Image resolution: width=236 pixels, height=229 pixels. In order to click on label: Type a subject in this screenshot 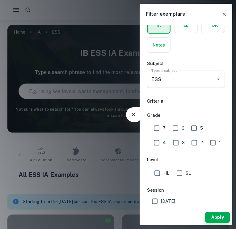, I will do `click(164, 70)`.